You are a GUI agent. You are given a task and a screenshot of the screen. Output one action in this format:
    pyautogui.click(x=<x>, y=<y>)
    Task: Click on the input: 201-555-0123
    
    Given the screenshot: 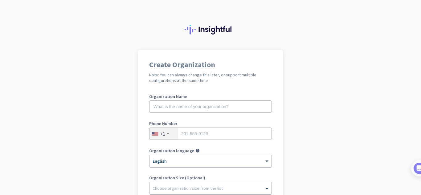 What is the action you would take?
    pyautogui.click(x=211, y=134)
    